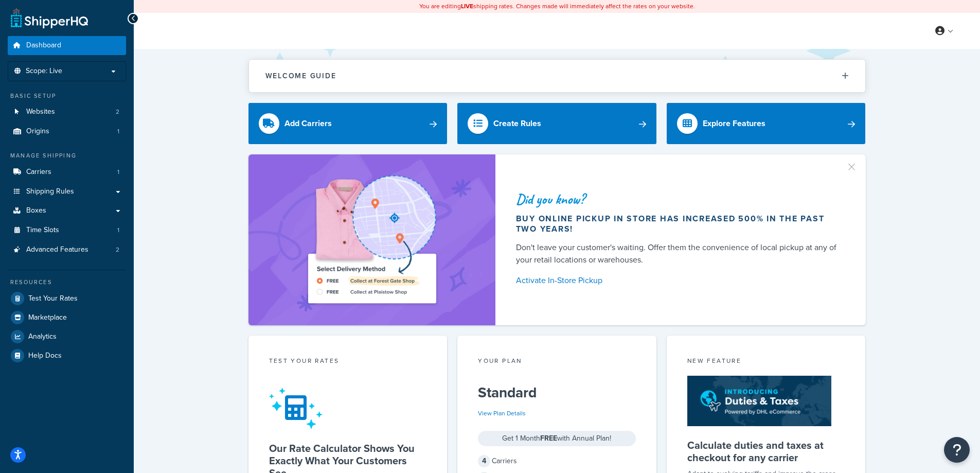 The image size is (980, 473). Describe the element at coordinates (67, 317) in the screenshot. I see `li: Marketplace` at that location.